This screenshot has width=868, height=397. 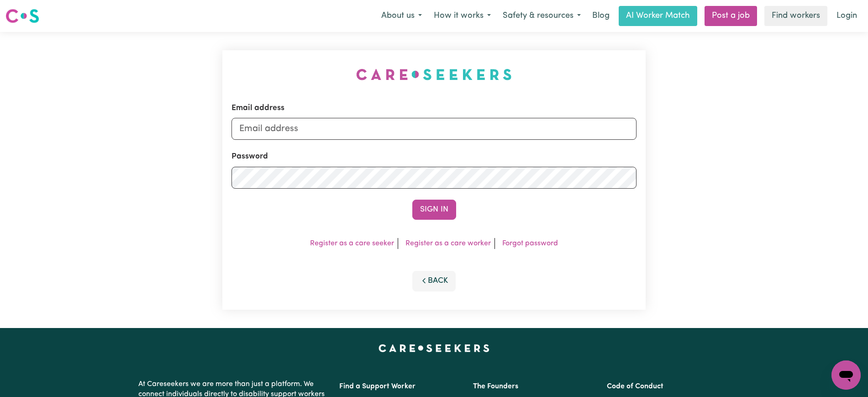 I want to click on a: Register as a care seeker, so click(x=352, y=244).